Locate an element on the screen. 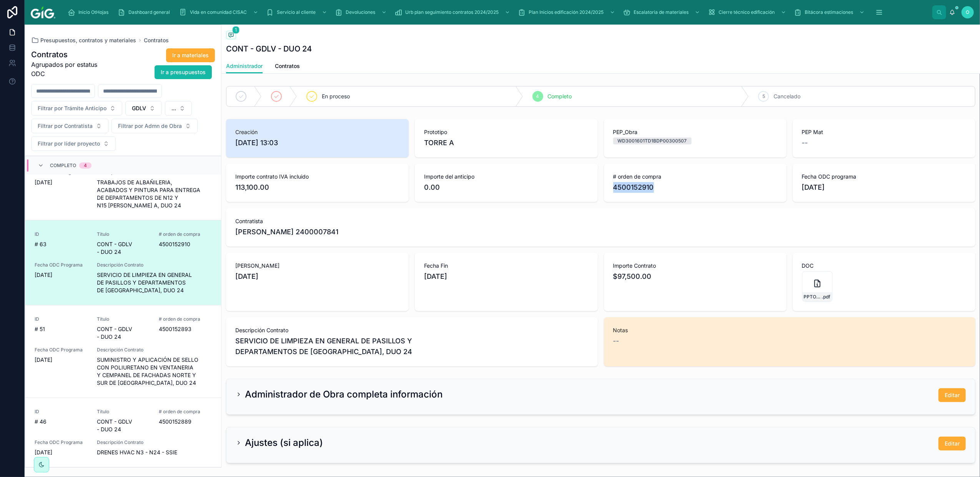  span: .pdf is located at coordinates (826, 297).